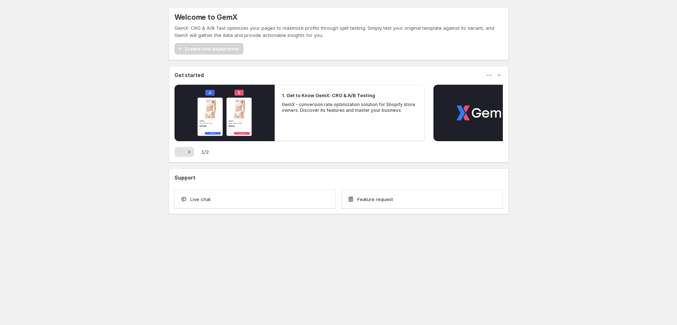 The height and width of the screenshot is (325, 677). I want to click on p: GemX - conversion rate optimization solution for Shopify store owners. Discover its features and ..., so click(350, 107).